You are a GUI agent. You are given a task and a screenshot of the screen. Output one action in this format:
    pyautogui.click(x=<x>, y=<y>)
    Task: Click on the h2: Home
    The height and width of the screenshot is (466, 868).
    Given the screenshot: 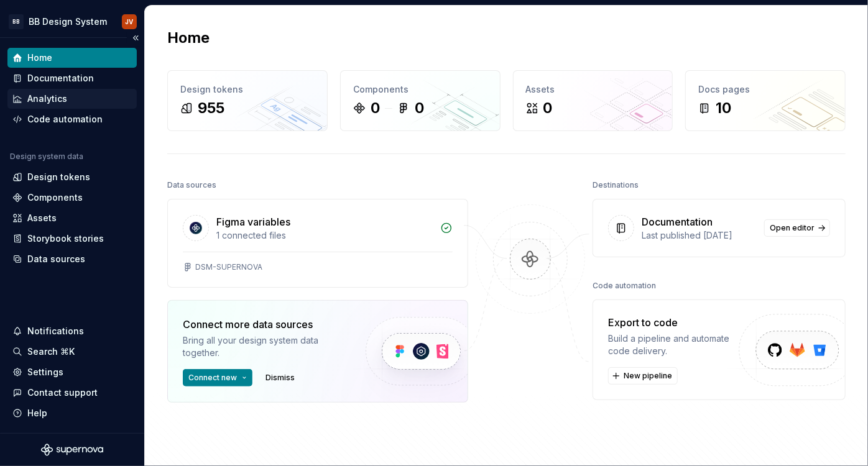 What is the action you would take?
    pyautogui.click(x=189, y=38)
    